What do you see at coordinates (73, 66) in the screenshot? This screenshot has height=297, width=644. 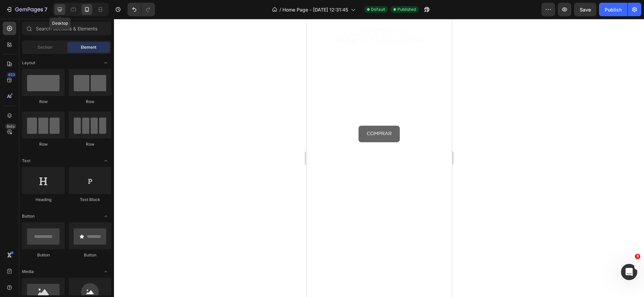 I see `span: el equilibrio entre cuerpo y mente.` at bounding box center [73, 66].